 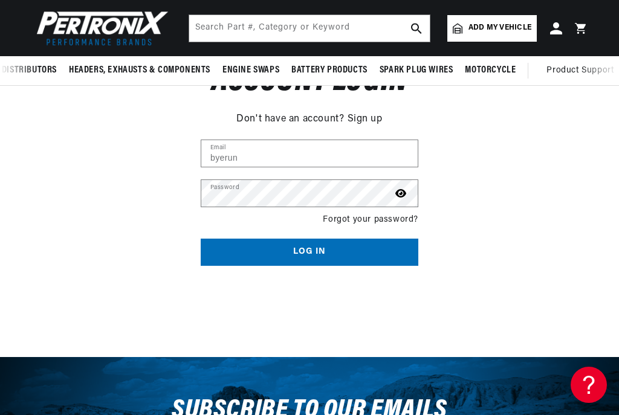 I want to click on span: Headers, Exhausts & Components, so click(x=140, y=70).